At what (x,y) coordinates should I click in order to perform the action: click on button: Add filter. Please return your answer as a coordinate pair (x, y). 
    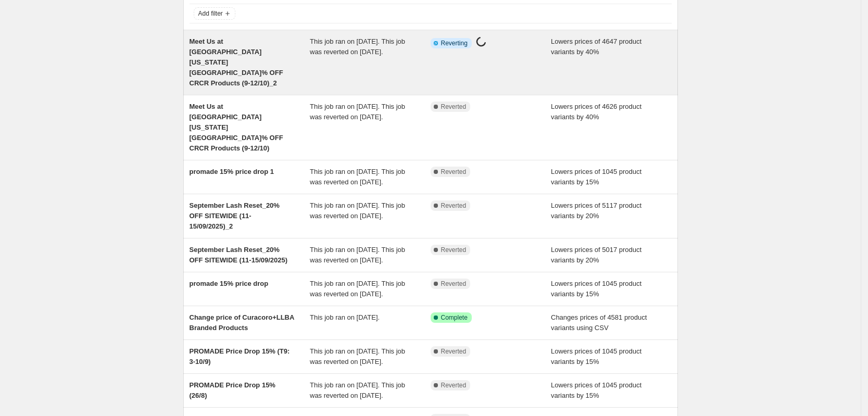
    Looking at the image, I should click on (214, 14).